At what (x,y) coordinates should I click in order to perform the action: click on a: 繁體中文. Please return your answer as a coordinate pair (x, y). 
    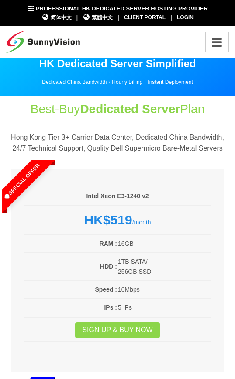
    Looking at the image, I should click on (98, 17).